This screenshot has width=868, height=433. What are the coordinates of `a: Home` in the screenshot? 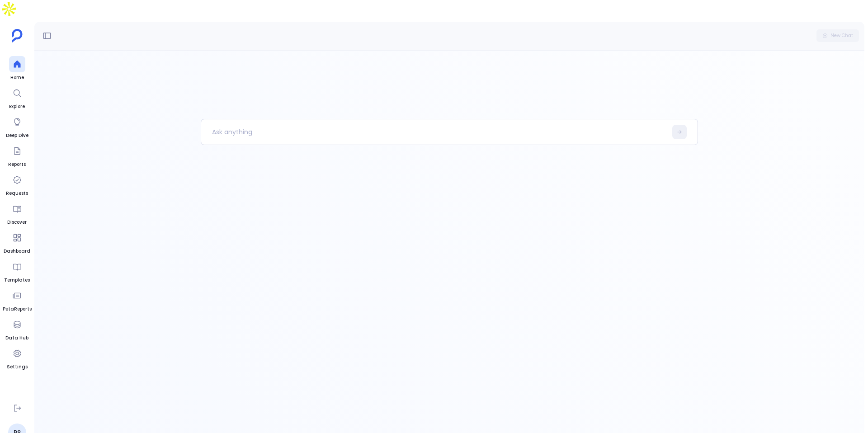 It's located at (17, 69).